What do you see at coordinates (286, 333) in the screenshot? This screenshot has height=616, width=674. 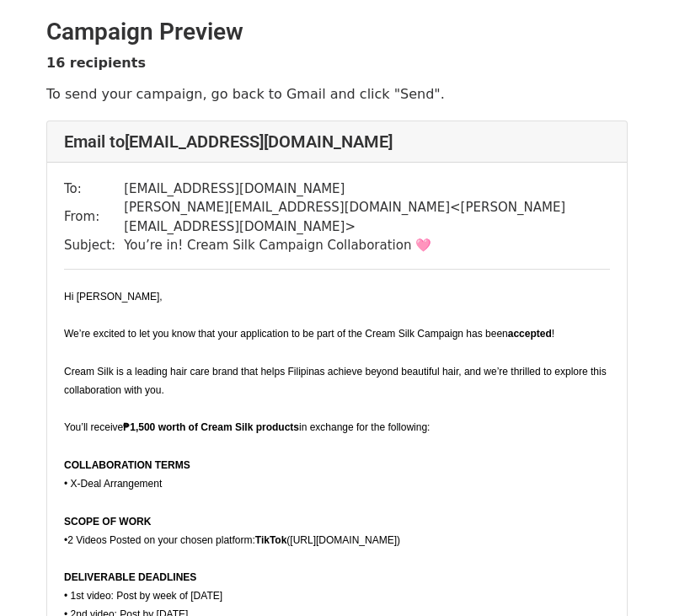 I see `span: We’re excited to let you know that your application to be part of the Cream Silk Campaign has been` at bounding box center [286, 333].